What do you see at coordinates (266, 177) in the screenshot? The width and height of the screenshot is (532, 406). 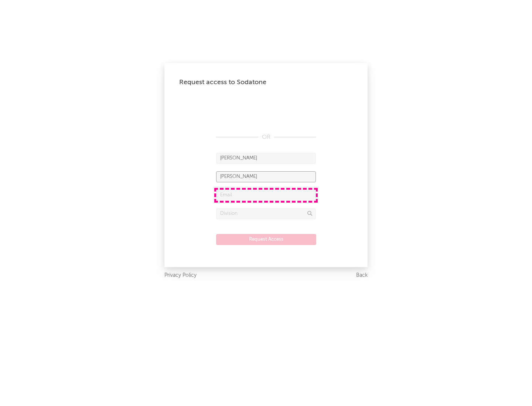 I see `input: Last Name` at bounding box center [266, 177].